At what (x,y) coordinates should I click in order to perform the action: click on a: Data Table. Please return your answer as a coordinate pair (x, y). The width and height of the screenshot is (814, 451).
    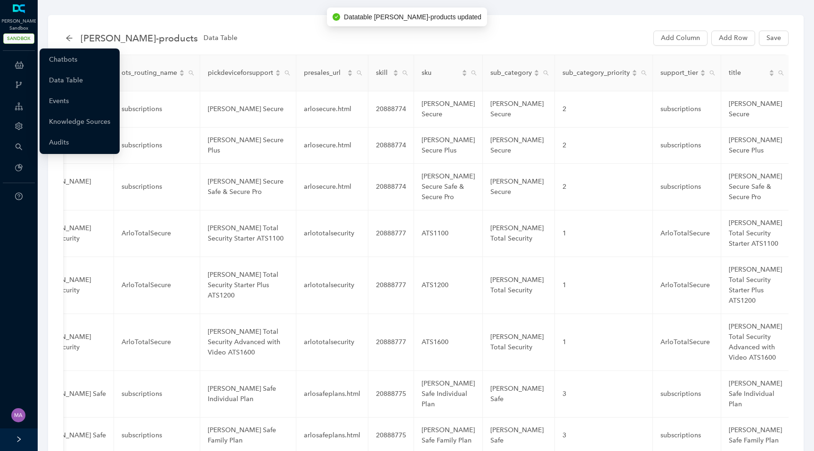
    Looking at the image, I should click on (66, 81).